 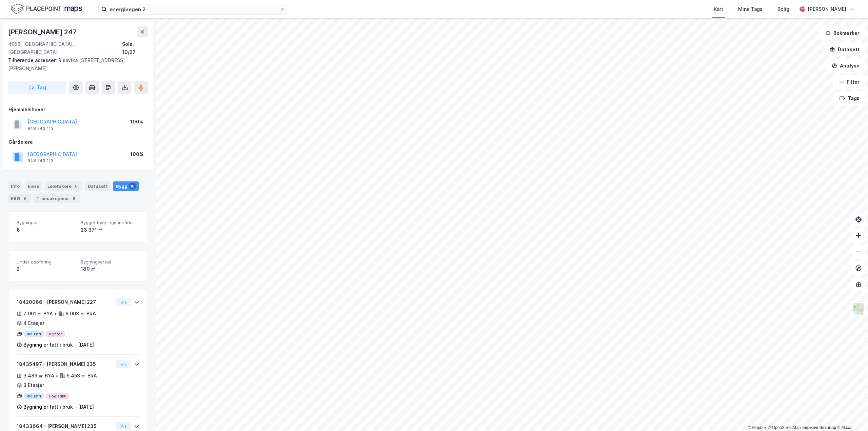 What do you see at coordinates (757, 428) in the screenshot?
I see `a: Mapbox` at bounding box center [757, 428].